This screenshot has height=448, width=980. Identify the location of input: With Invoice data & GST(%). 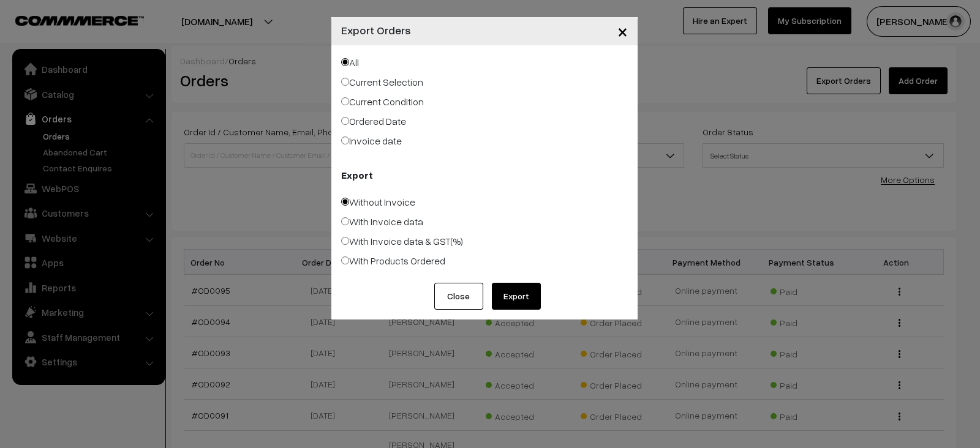
(345, 240).